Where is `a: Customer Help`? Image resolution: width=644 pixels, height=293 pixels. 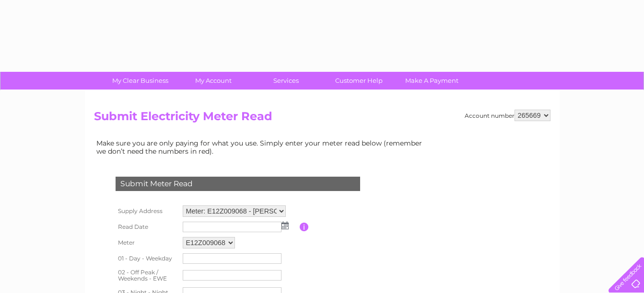 a: Customer Help is located at coordinates (358, 81).